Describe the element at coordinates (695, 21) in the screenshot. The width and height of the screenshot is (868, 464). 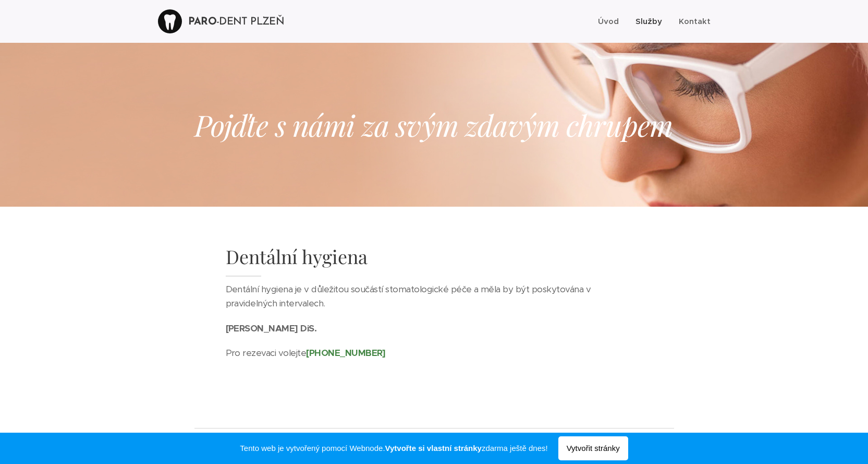
I see `span: Kontakt` at that location.